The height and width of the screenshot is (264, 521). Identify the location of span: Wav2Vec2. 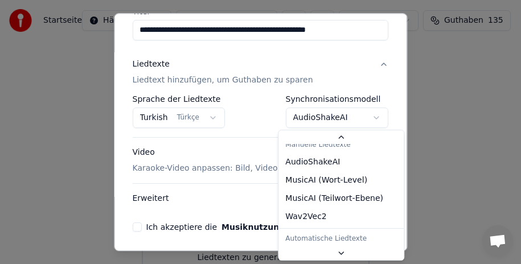
(306, 217).